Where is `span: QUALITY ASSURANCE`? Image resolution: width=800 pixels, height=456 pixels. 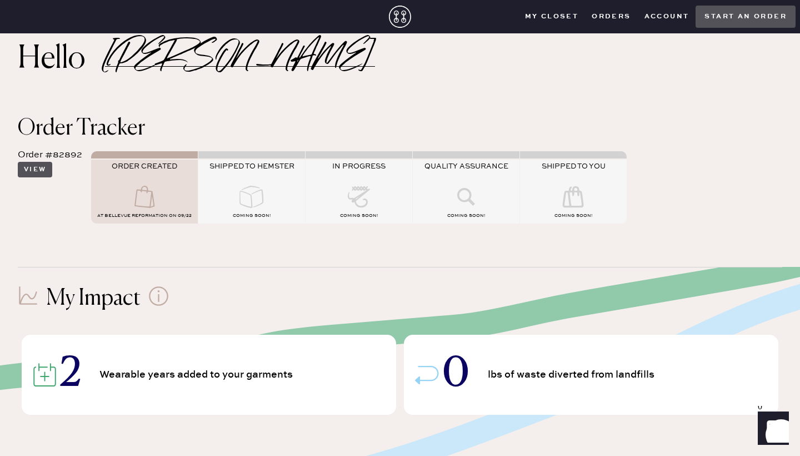
span: QUALITY ASSURANCE is located at coordinates (466, 166).